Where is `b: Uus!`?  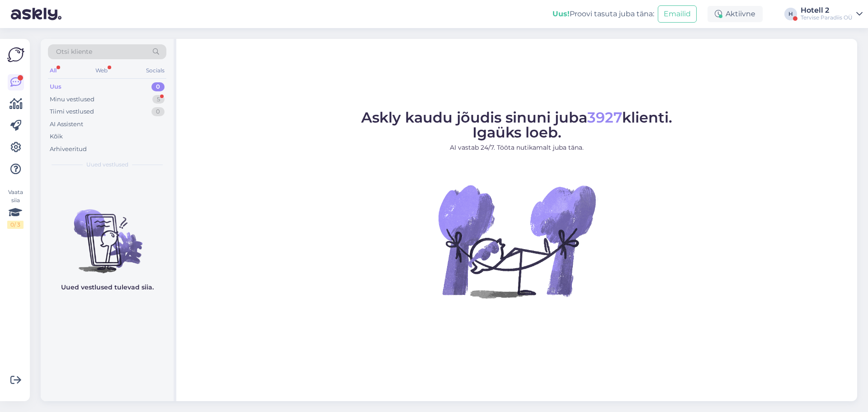 b: Uus! is located at coordinates (561, 13).